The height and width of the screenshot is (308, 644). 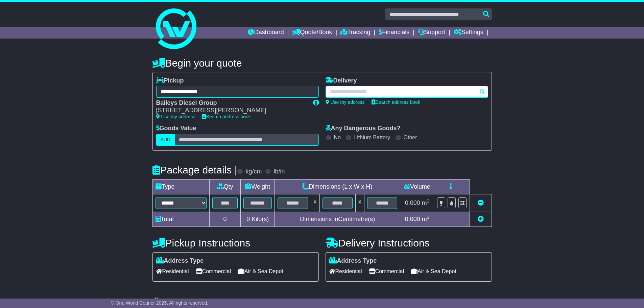 What do you see at coordinates (407, 91) in the screenshot?
I see `typeahead: Please provide city` at bounding box center [407, 91].